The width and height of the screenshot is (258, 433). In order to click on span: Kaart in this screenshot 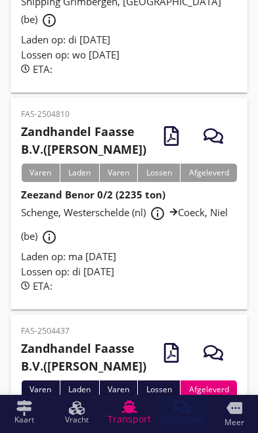, I will do `click(24, 420)`.